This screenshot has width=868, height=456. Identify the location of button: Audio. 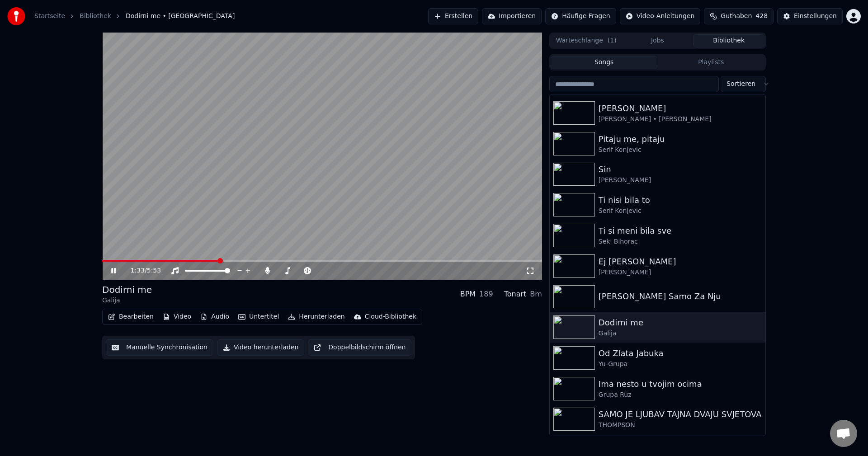
(215, 317).